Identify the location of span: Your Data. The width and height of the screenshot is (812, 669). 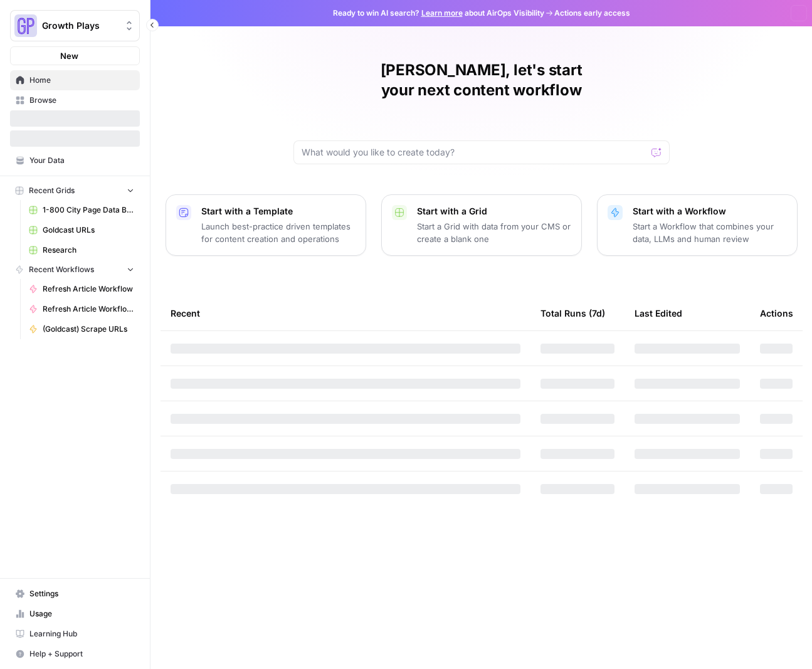
(82, 160).